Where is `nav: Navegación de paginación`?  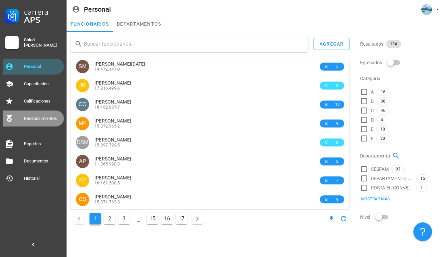
nav: Navegación de paginación is located at coordinates (138, 219).